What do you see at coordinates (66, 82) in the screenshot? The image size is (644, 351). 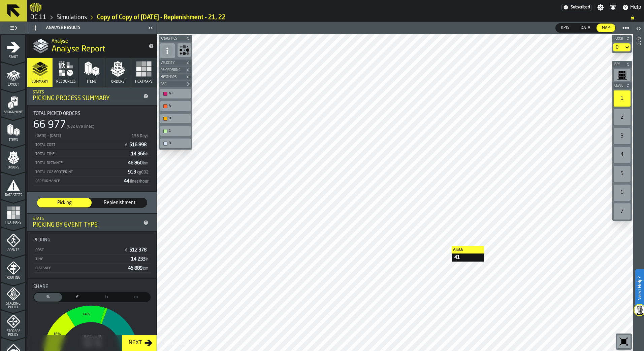 I see `span: Resources` at bounding box center [66, 82].